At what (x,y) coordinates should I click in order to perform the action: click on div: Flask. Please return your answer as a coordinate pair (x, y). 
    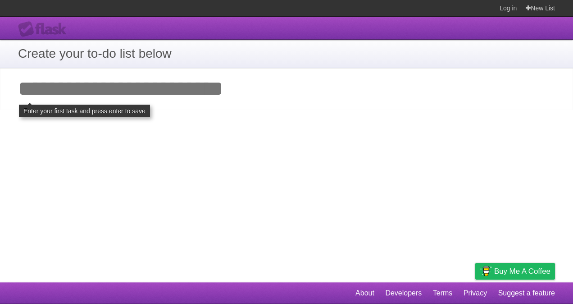
    Looking at the image, I should click on (45, 29).